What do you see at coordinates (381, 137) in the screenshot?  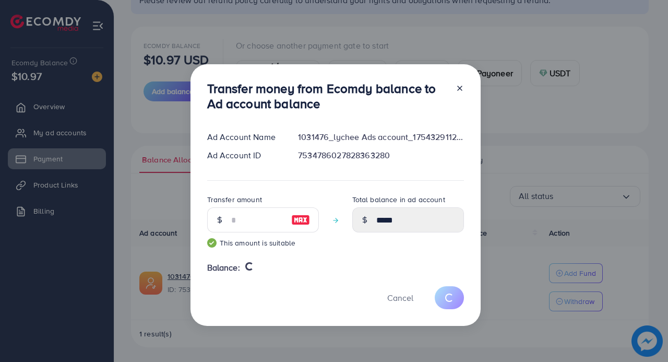 I see `div: 1031476_lychee Ads account_1754329112812` at bounding box center [381, 137].